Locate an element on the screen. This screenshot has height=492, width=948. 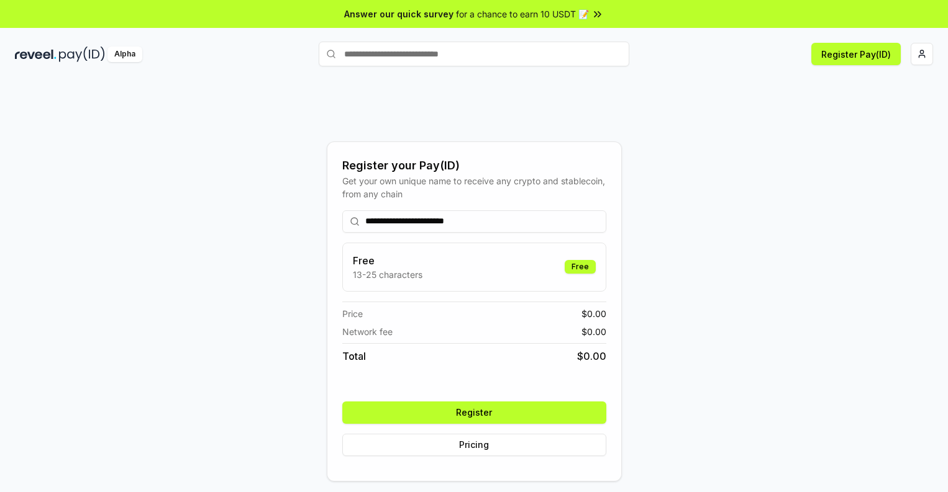
img: reveel_dark is located at coordinates (35, 54).